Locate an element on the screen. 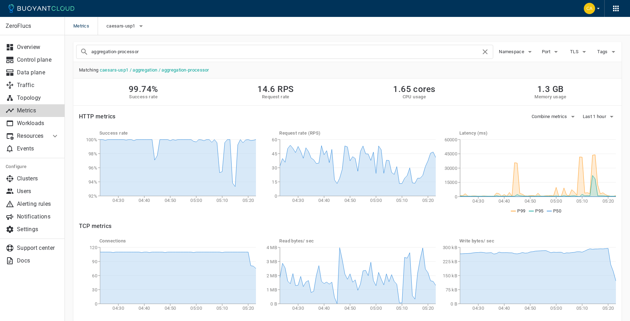 The width and height of the screenshot is (630, 321). tspan: 15000 is located at coordinates (450, 182).